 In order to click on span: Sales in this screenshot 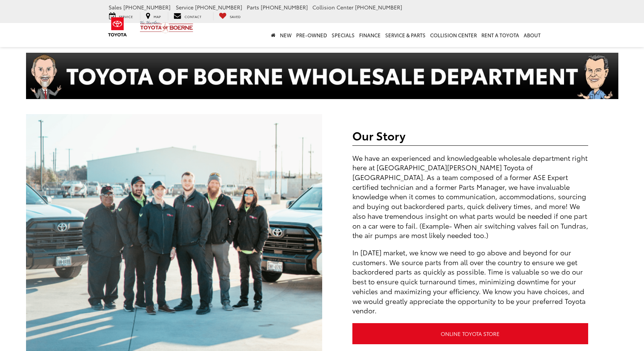, I will do `click(115, 7)`.